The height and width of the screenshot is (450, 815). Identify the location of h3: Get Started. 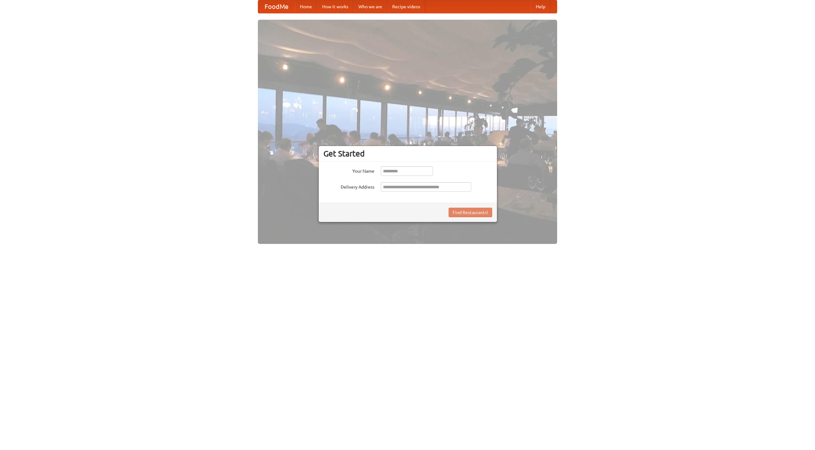
(408, 154).